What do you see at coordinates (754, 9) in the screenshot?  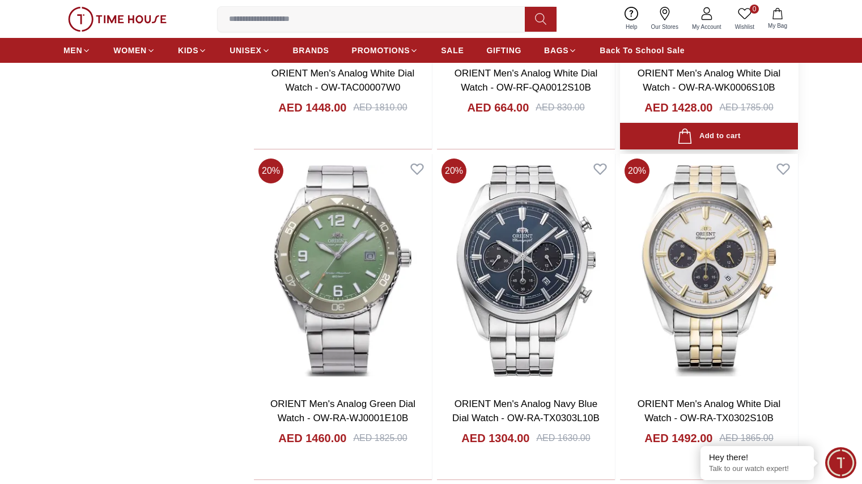 I see `span: 0` at bounding box center [754, 9].